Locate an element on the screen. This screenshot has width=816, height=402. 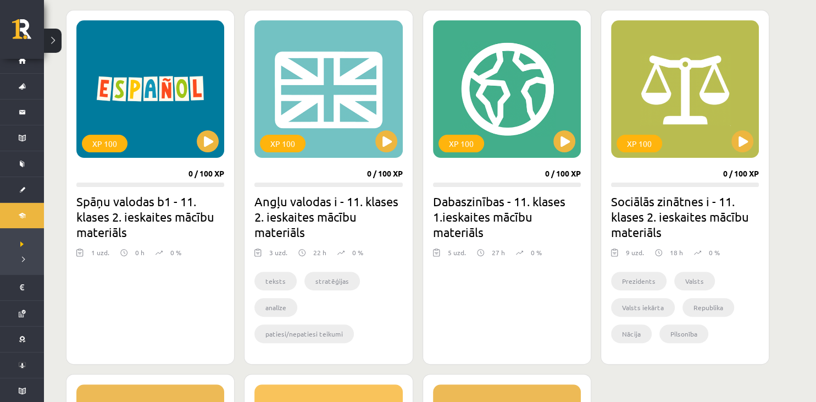
a: Rīgas 1. Tālmācības vidusskola is located at coordinates (28, 33).